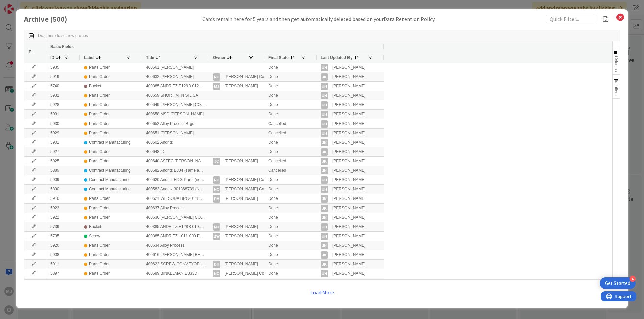 This screenshot has width=644, height=319. Describe the element at coordinates (175, 246) in the screenshot. I see `div: 400634 Alloy Process` at that location.